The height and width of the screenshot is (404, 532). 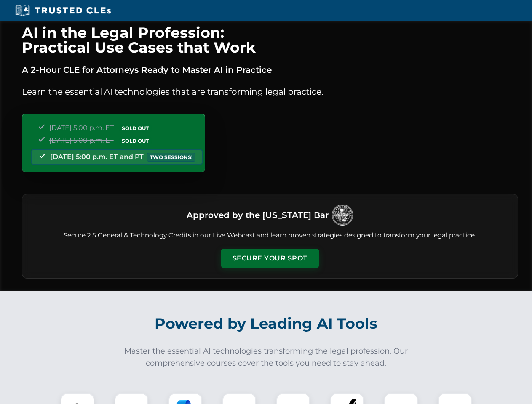 I want to click on img: Logo, so click(x=343, y=215).